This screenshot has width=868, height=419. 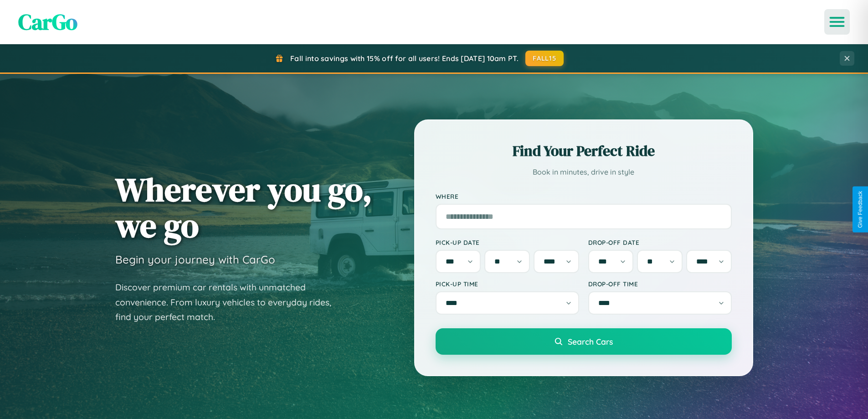 What do you see at coordinates (590, 341) in the screenshot?
I see `span: Search Cars` at bounding box center [590, 341].